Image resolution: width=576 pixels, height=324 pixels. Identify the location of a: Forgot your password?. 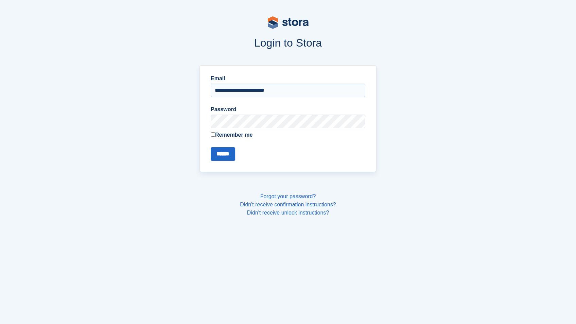
(288, 196).